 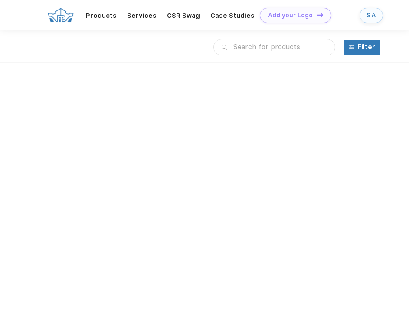 I want to click on img: DT, so click(x=320, y=15).